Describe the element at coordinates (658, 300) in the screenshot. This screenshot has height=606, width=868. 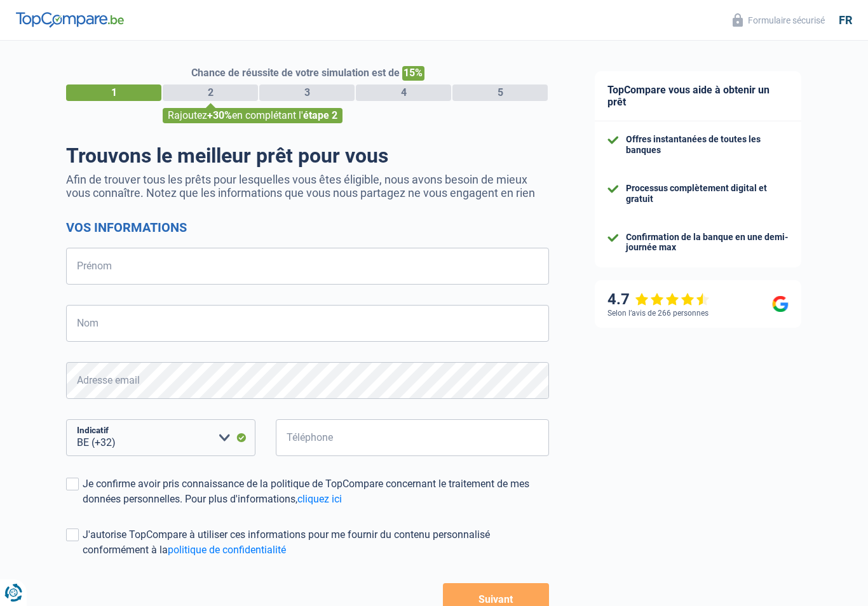
I see `div: 4.7` at that location.